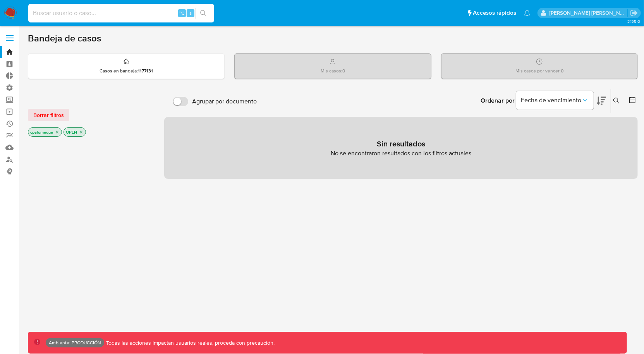 The height and width of the screenshot is (354, 644). Describe the element at coordinates (634, 13) in the screenshot. I see `a: Salir` at that location.